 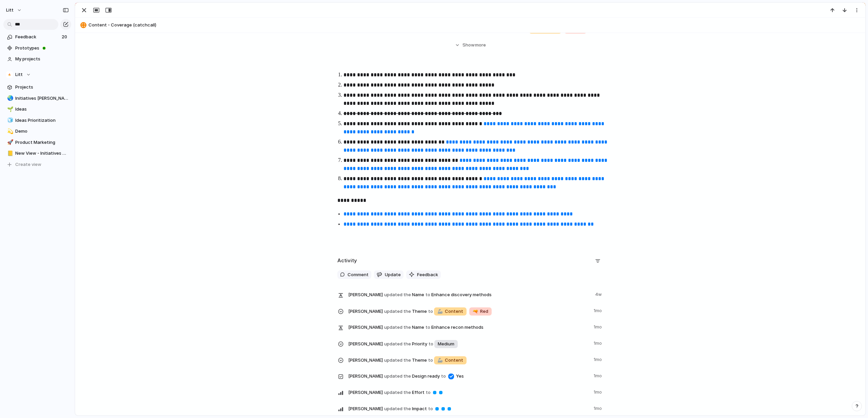 I want to click on a: Feedback20, so click(x=37, y=37).